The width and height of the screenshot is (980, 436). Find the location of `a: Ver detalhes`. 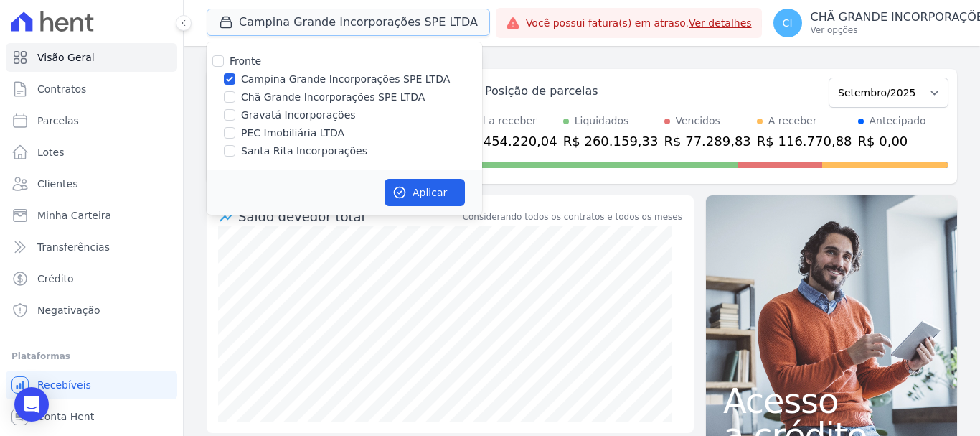

a: Ver detalhes is located at coordinates (720, 23).